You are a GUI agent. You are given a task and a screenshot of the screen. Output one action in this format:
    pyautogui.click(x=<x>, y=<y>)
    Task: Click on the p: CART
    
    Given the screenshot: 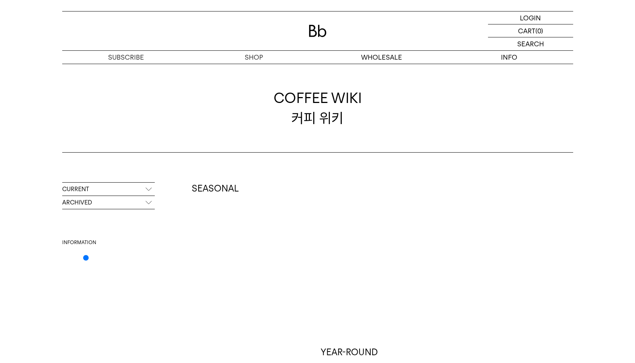 What is the action you would take?
    pyautogui.click(x=527, y=31)
    